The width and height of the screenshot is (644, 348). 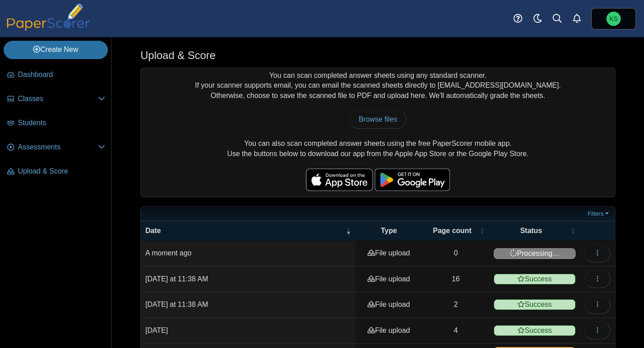 What do you see at coordinates (49, 28) in the screenshot?
I see `a: PaperScorer` at bounding box center [49, 28].